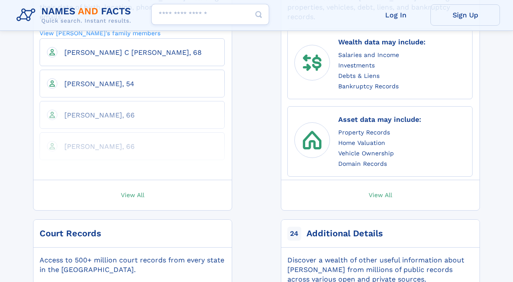 This screenshot has height=282, width=513. I want to click on a: Home Valuation, so click(362, 142).